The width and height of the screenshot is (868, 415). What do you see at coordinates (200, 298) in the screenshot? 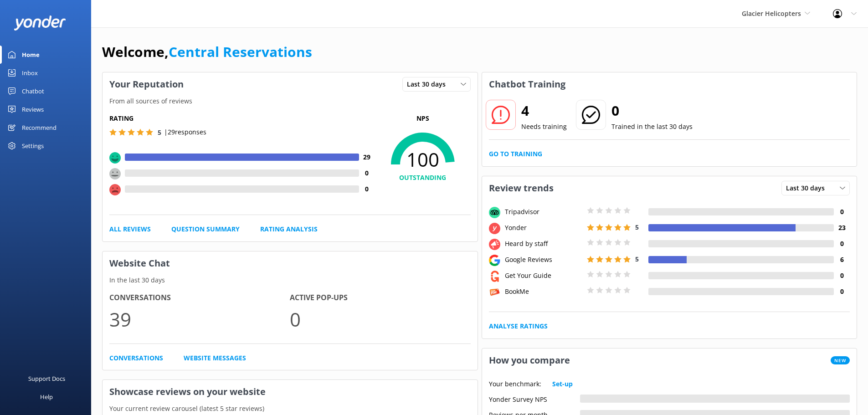
I see `h4: Conversations` at bounding box center [200, 298].